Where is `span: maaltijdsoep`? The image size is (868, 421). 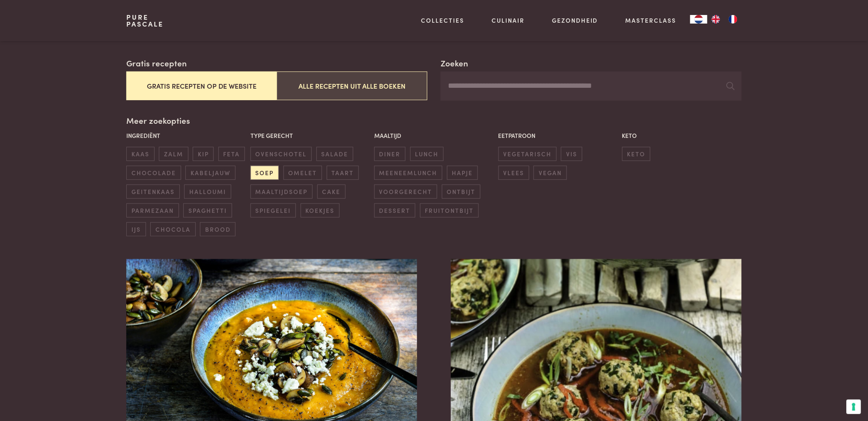
span: maaltijdsoep is located at coordinates (282, 191).